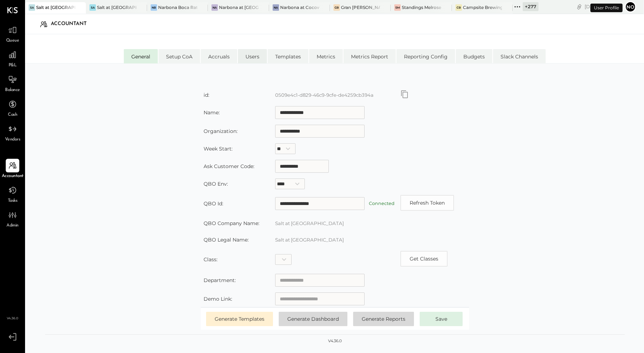  Describe the element at coordinates (214, 203) in the screenshot. I see `label: QBO Id:` at that location.